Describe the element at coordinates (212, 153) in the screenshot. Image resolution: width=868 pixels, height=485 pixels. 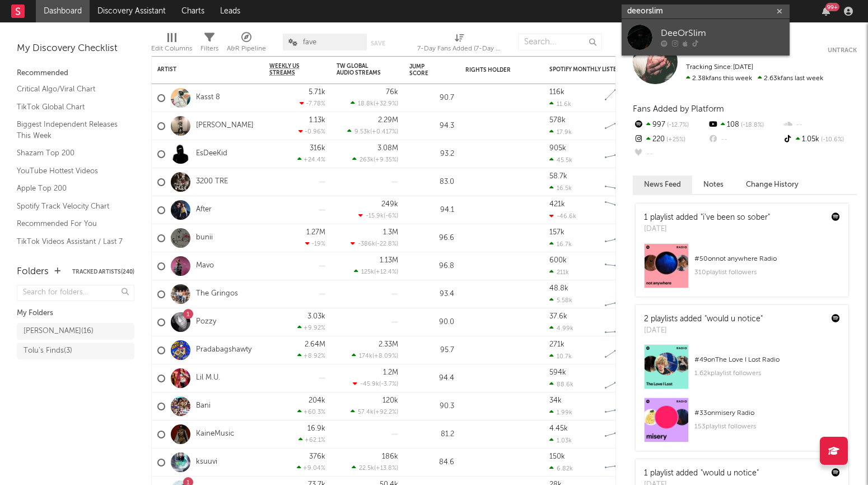
I see `a: EsDeeKid` at that location.